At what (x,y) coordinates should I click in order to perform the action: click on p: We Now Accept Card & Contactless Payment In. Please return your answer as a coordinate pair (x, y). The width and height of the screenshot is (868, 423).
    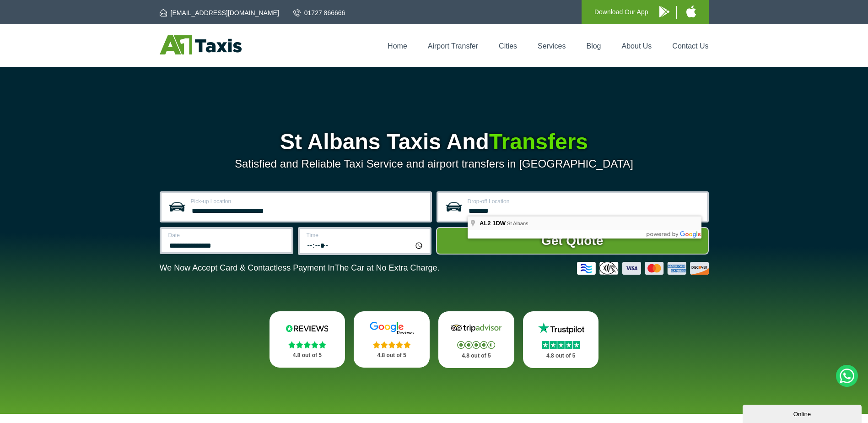
    Looking at the image, I should click on (300, 267).